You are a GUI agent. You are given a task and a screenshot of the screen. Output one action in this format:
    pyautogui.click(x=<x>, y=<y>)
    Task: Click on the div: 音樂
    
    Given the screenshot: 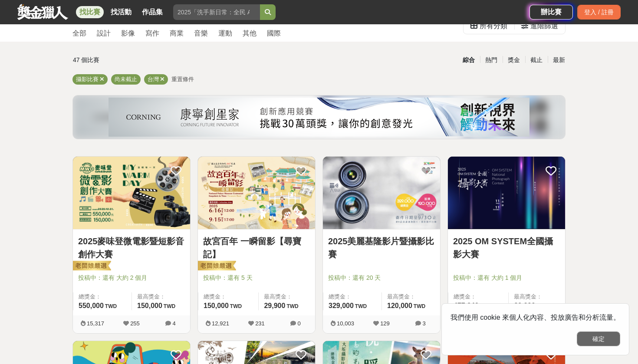 What is the action you would take?
    pyautogui.click(x=201, y=33)
    